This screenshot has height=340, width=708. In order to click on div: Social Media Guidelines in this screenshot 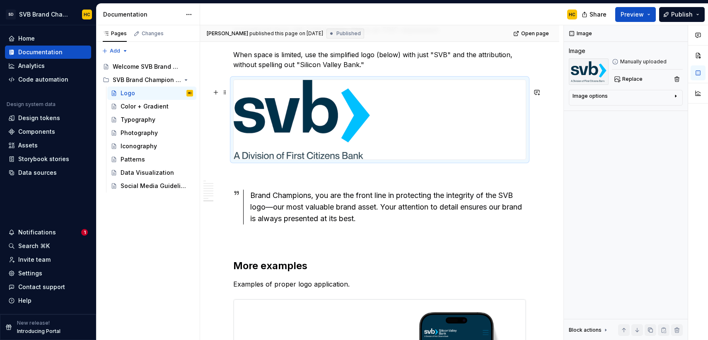, I will do `click(155, 186)`.